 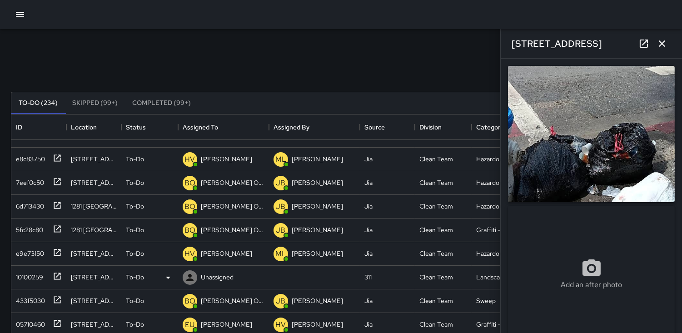 What do you see at coordinates (368, 277) in the screenshot?
I see `div: 311` at bounding box center [368, 277].